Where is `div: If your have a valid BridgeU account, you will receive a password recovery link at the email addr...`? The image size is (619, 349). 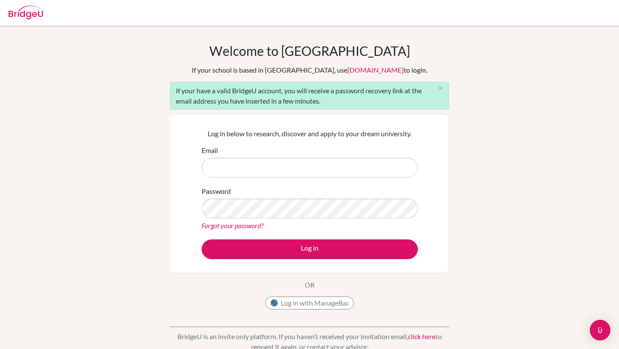
div: If your have a valid BridgeU account, you will receive a password recovery link at the email addr... is located at coordinates (310, 95).